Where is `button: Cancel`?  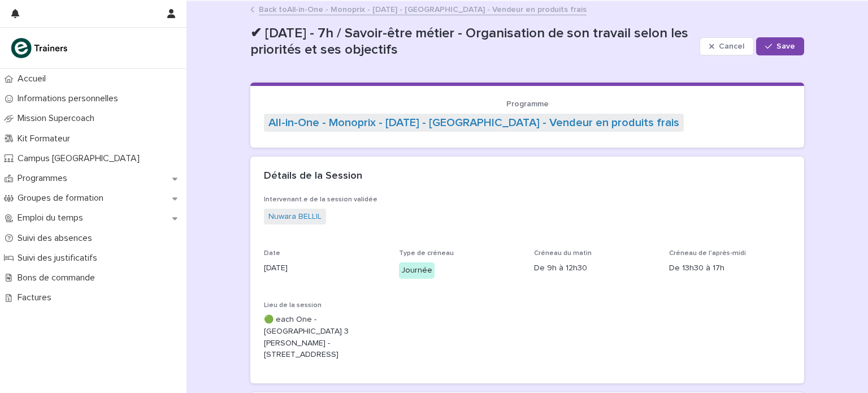
button: Cancel is located at coordinates (727, 46).